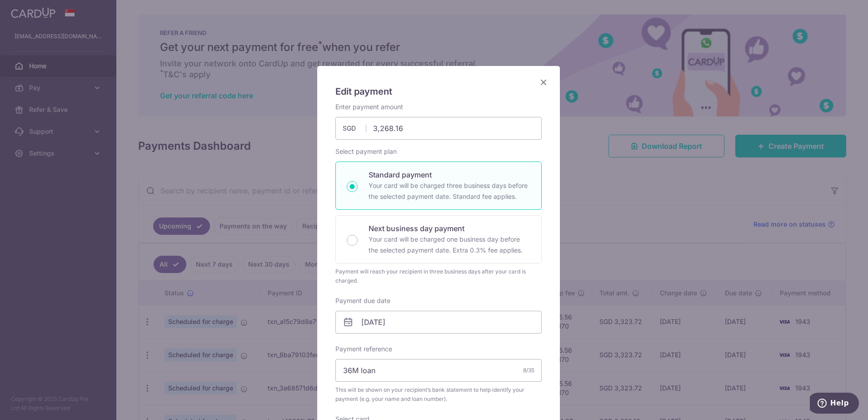 Image resolution: width=868 pixels, height=420 pixels. I want to click on label: Enter payment amount, so click(369, 107).